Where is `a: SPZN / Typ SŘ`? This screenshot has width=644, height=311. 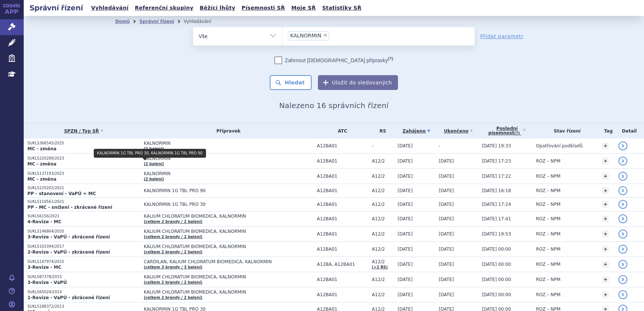 a: SPZN / Typ SŘ is located at coordinates (84, 131).